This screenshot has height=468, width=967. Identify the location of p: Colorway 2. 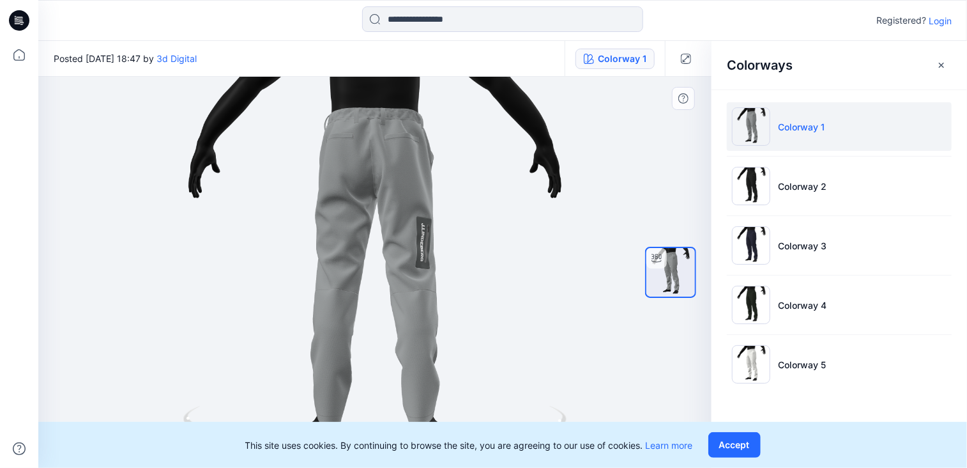
(802, 186).